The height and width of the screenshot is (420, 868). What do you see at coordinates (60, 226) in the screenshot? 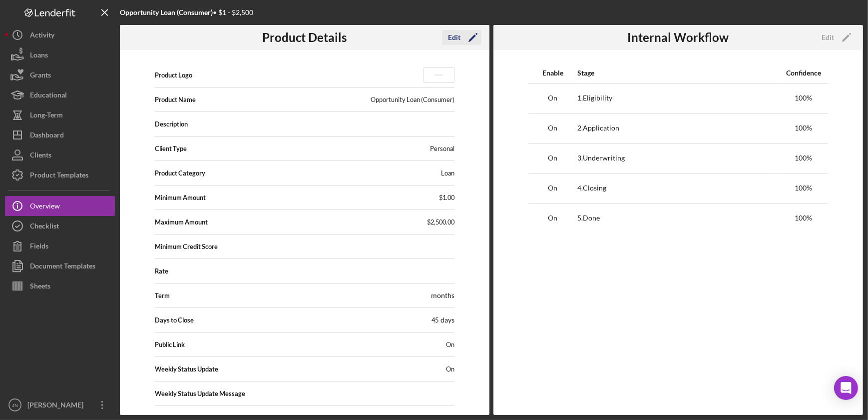
I see `a: Checklist` at bounding box center [60, 226].